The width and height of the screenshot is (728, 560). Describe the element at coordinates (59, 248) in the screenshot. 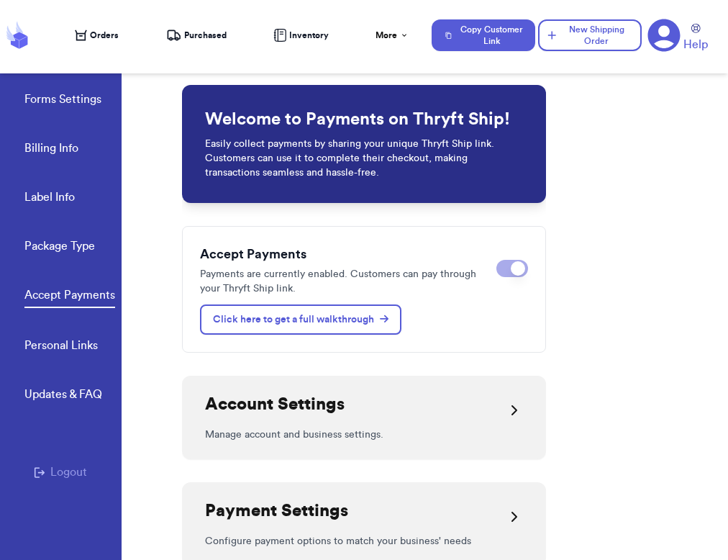

I see `a: Package Type` at that location.